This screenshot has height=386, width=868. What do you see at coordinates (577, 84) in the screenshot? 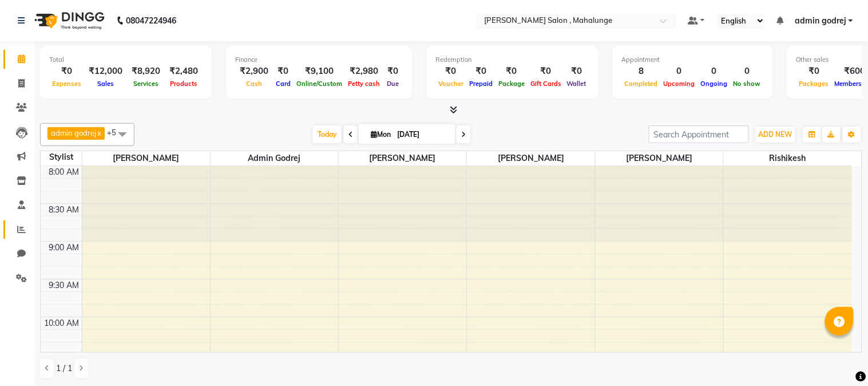
I see `span: Wallet` at bounding box center [577, 84].